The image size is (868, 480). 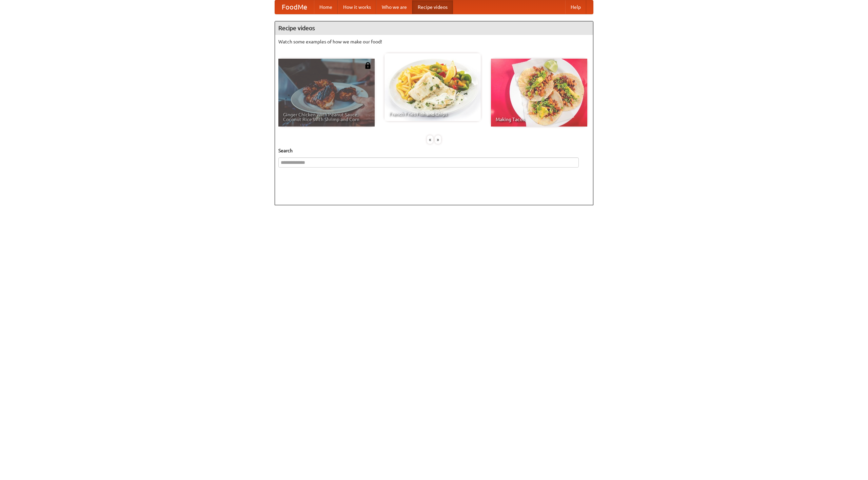 I want to click on a: Who we are, so click(x=395, y=7).